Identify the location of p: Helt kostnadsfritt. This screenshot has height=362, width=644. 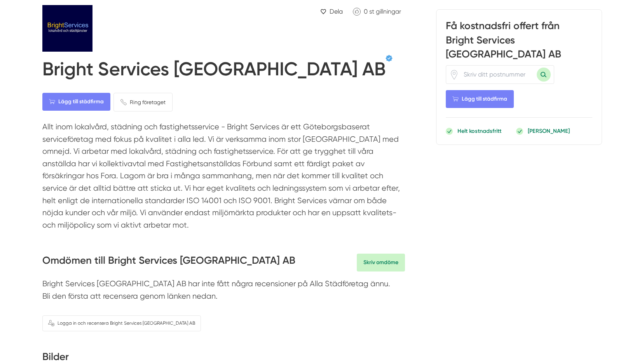
(479, 131).